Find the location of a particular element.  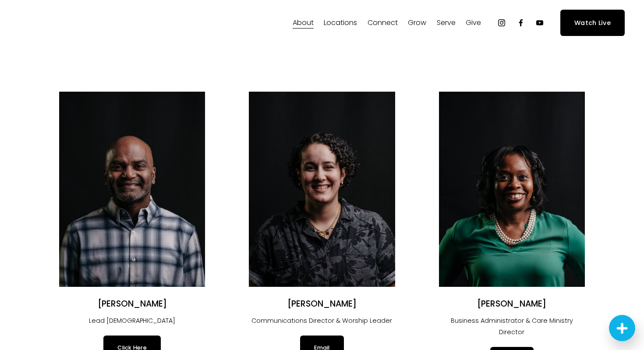

p: Communications Director & Worship Leader is located at coordinates (322, 321).